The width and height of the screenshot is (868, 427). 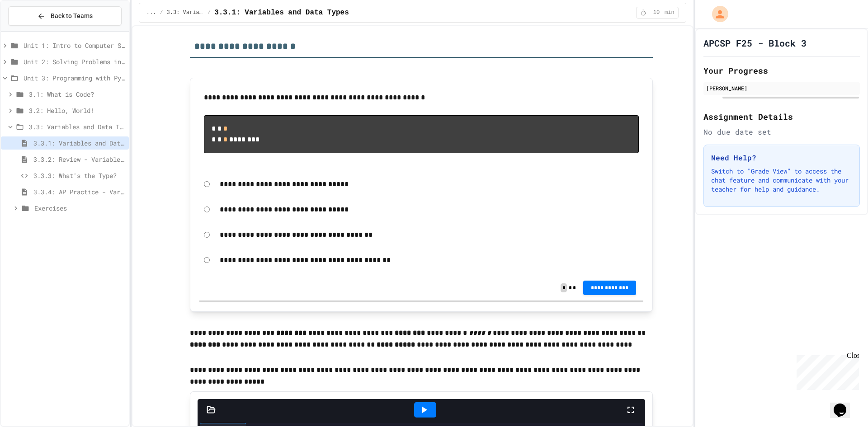 What do you see at coordinates (657, 12) in the screenshot?
I see `span: 10` at bounding box center [657, 12].